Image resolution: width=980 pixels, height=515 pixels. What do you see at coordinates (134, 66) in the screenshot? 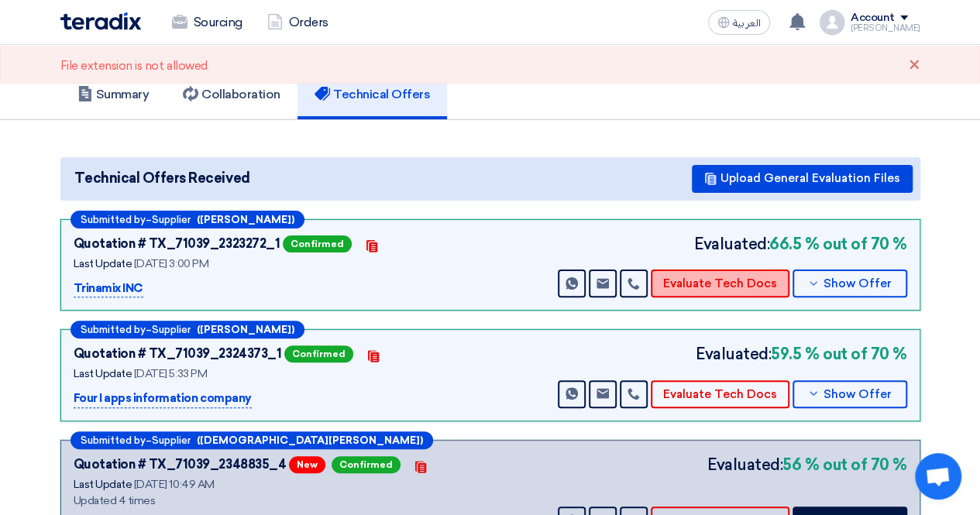
I see `div: File extension is not allowed` at bounding box center [134, 66].